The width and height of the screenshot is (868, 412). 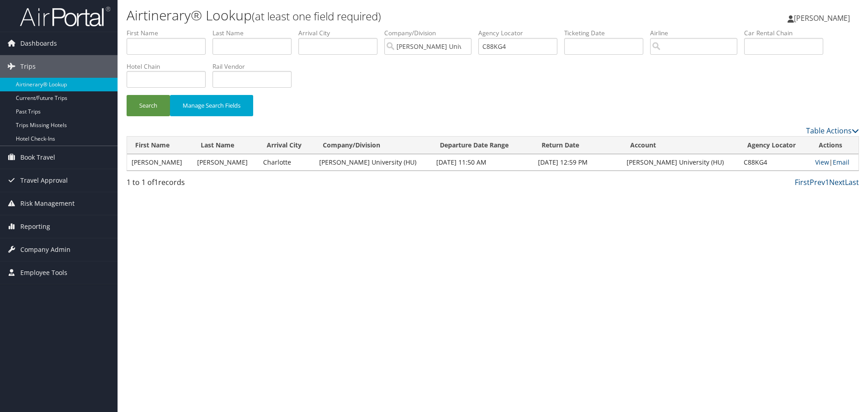 What do you see at coordinates (802, 182) in the screenshot?
I see `a: First` at bounding box center [802, 182].